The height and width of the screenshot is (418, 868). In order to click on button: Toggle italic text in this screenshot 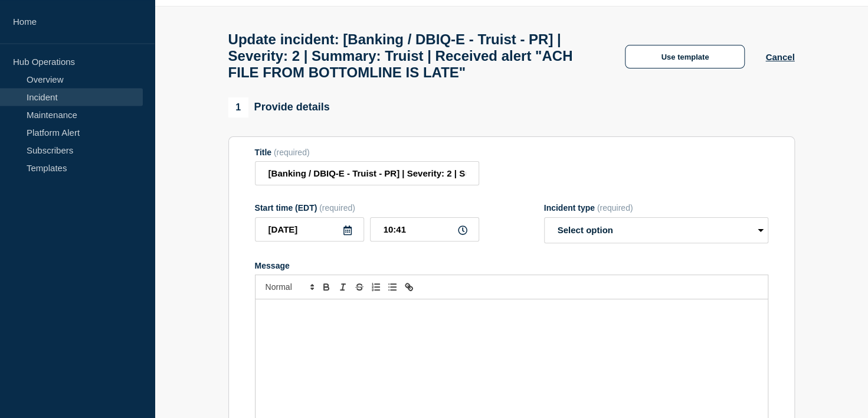, I will do `click(343, 287)`.